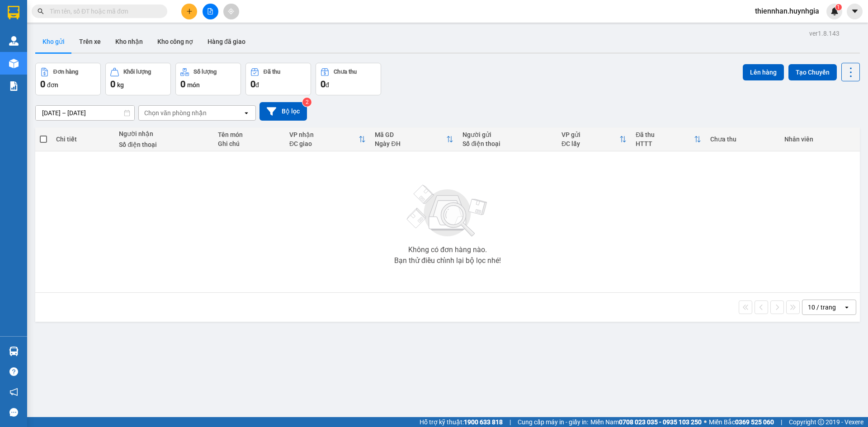  Describe the element at coordinates (553, 422) in the screenshot. I see `span: Cung cấp máy in - giấy in:` at that location.